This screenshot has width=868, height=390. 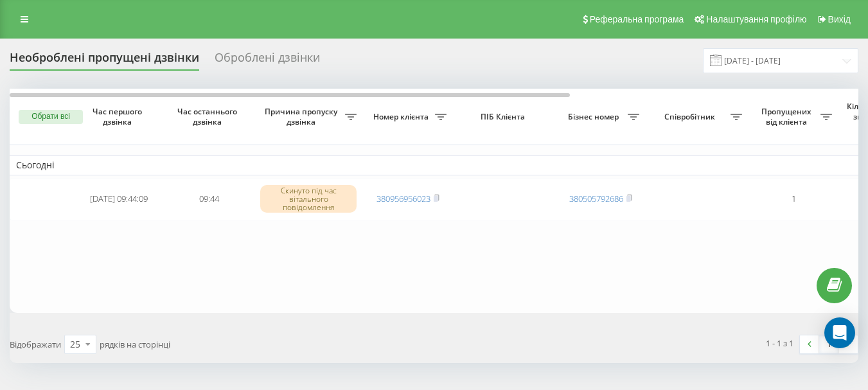 I want to click on span: Налаштування профілю, so click(x=756, y=19).